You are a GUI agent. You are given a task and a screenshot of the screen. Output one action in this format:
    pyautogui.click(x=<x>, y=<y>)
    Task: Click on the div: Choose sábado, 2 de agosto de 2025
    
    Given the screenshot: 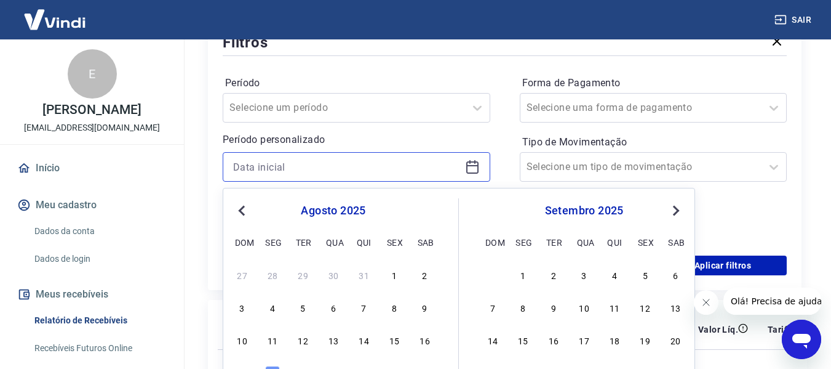 What is the action you would take?
    pyautogui.click(x=425, y=274)
    